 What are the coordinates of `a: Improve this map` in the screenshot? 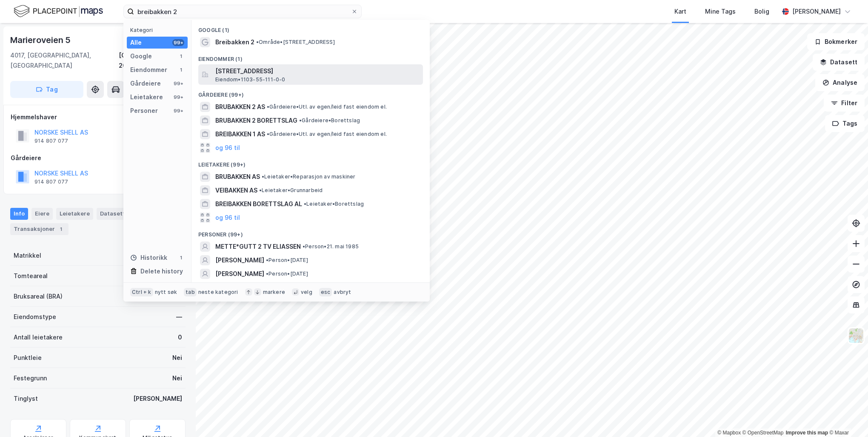 It's located at (806, 433).